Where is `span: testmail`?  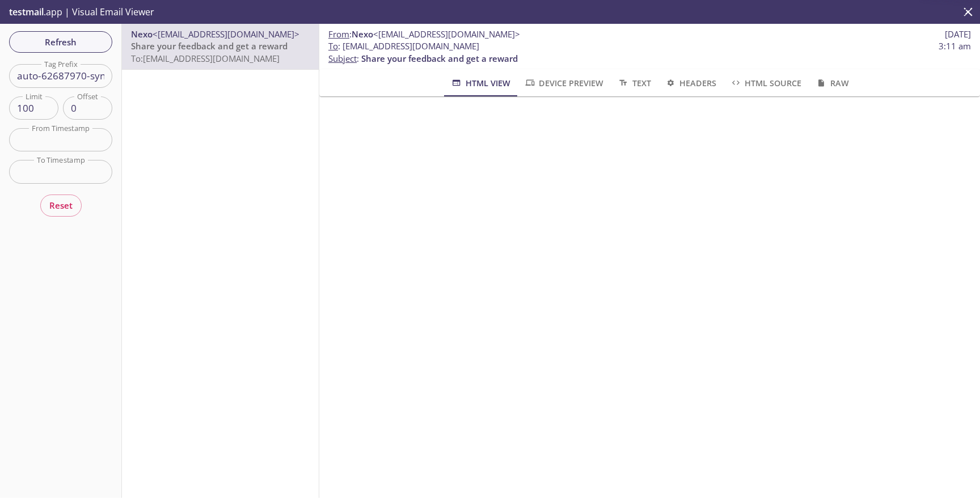 span: testmail is located at coordinates (26, 12).